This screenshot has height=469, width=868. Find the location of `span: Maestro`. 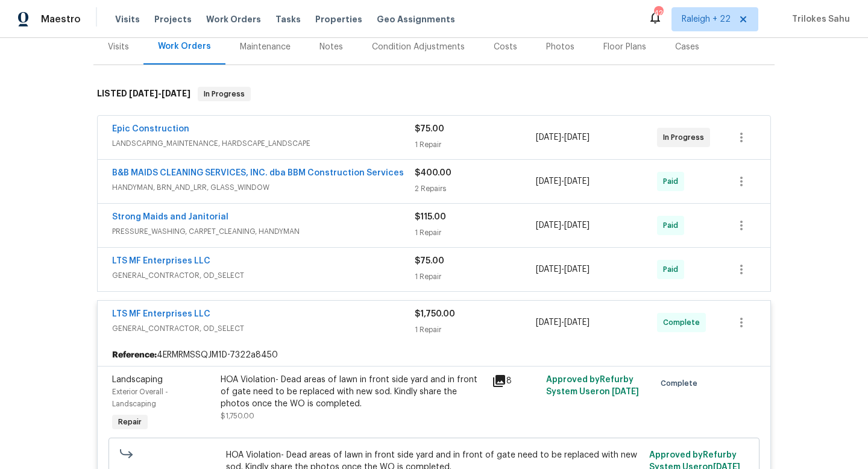

span: Maestro is located at coordinates (61, 19).